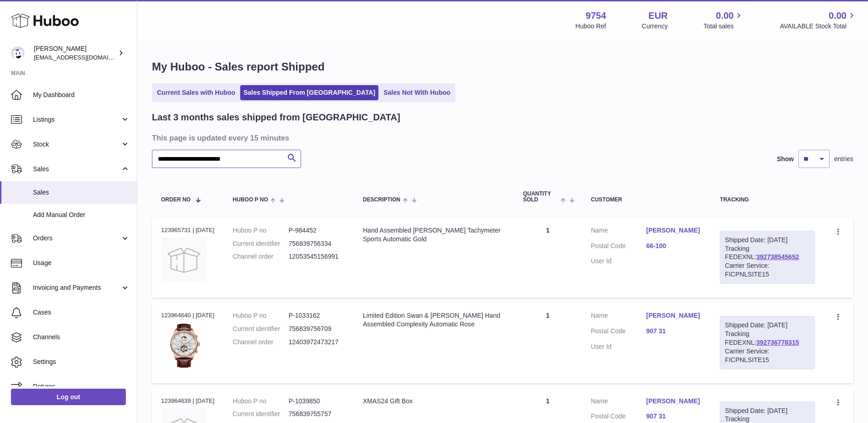 The width and height of the screenshot is (868, 423). What do you see at coordinates (674, 246) in the screenshot?
I see `a: 66-100` at bounding box center [674, 246].